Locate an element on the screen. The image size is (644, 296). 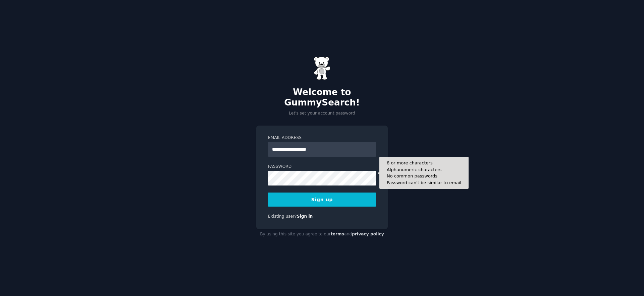
label: Email Address is located at coordinates (322, 138).